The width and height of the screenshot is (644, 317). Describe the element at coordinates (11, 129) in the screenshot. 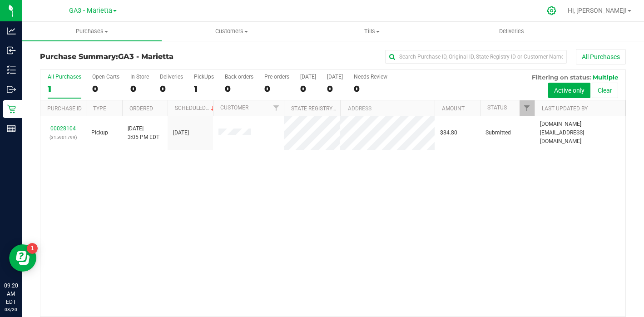

I see `inline-svg: Reports` at that location.